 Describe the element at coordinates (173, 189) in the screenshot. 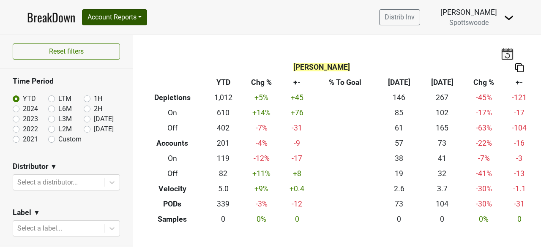

I see `th: Velocity` at that location.